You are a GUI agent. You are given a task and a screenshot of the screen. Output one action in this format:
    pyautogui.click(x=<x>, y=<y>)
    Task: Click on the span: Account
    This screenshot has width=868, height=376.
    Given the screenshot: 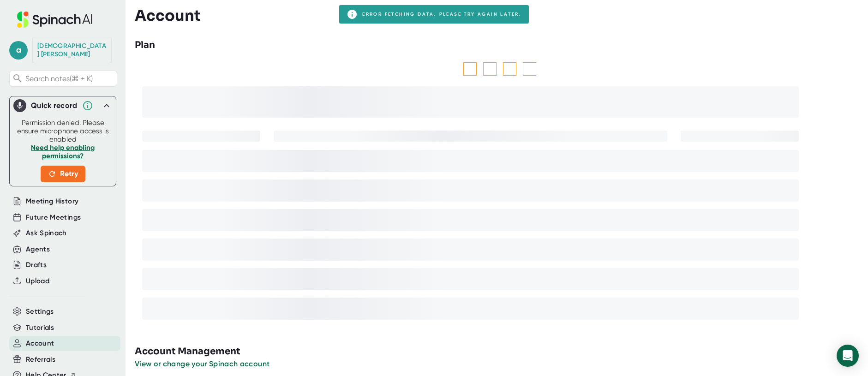 What is the action you would take?
    pyautogui.click(x=39, y=343)
    